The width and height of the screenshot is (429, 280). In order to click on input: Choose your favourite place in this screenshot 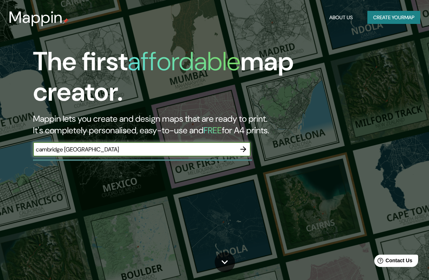, I will do `click(135, 149)`.